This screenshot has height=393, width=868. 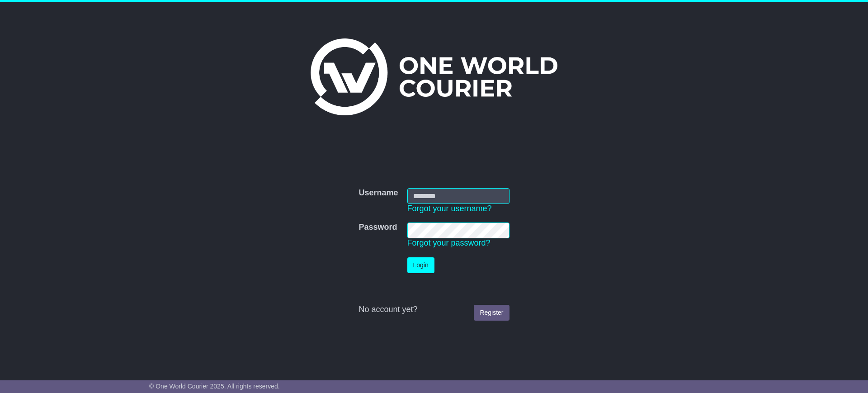 What do you see at coordinates (215, 386) in the screenshot?
I see `span: © One World Courier 2025. All rights reserved.` at bounding box center [215, 386].